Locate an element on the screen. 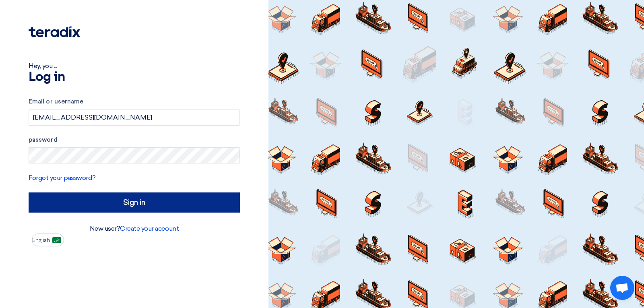 This screenshot has width=644, height=308. font: English is located at coordinates (41, 240).